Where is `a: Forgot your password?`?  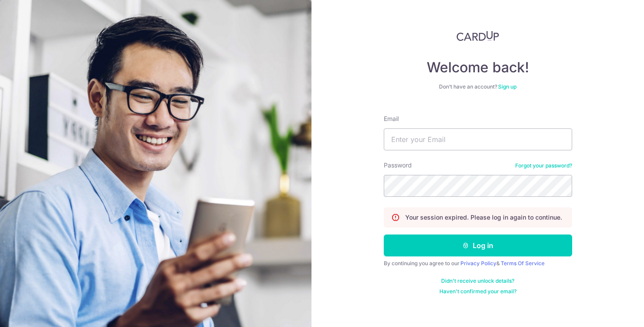 a: Forgot your password? is located at coordinates (543, 165).